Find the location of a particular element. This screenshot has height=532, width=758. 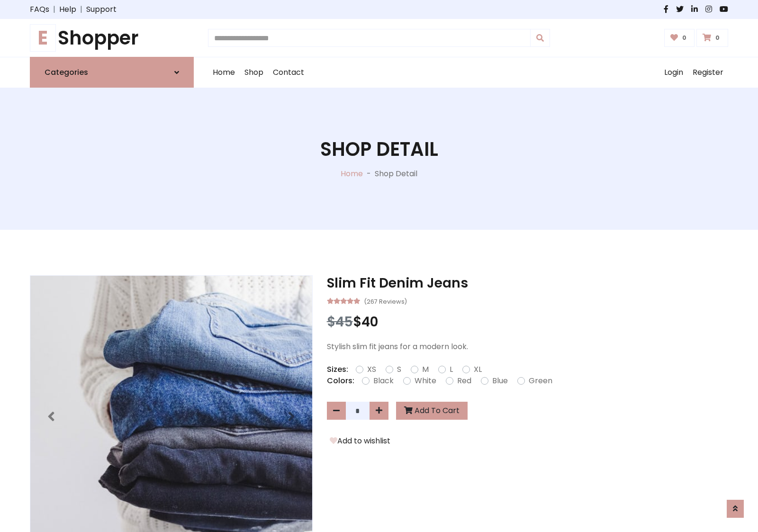

h3: Slim Fit Denim Jeans is located at coordinates (527, 283).